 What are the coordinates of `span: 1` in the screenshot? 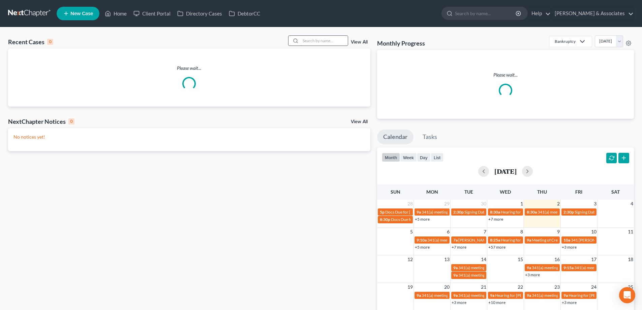 It's located at (522, 204).